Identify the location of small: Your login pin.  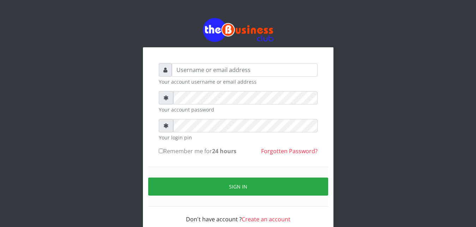
(238, 137).